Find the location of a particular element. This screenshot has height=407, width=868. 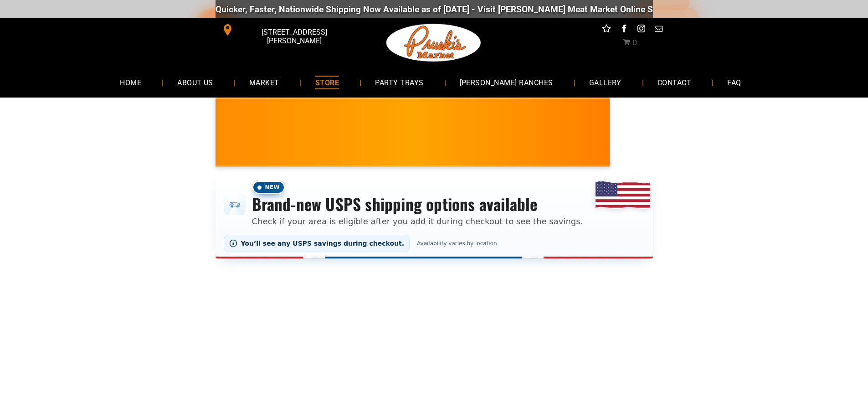

a: MARKET is located at coordinates (264, 82).